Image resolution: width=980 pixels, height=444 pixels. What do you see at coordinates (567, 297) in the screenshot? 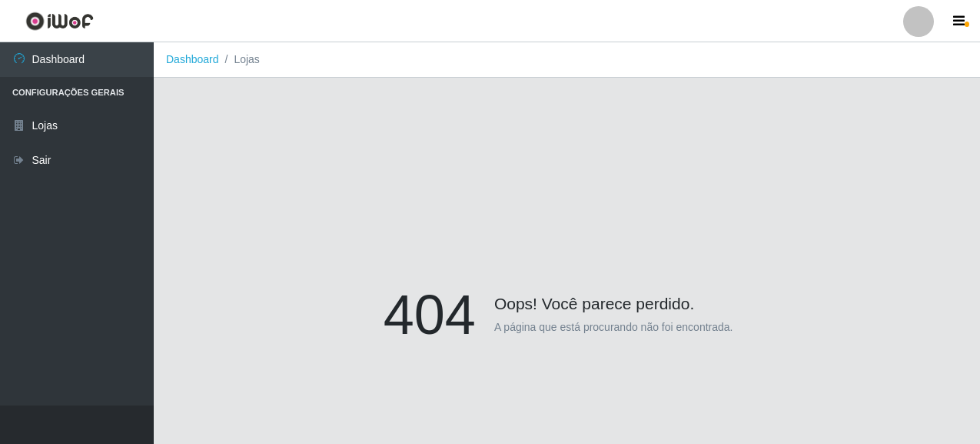
I see `h4: Oops! Você parece perdido.` at bounding box center [567, 297].